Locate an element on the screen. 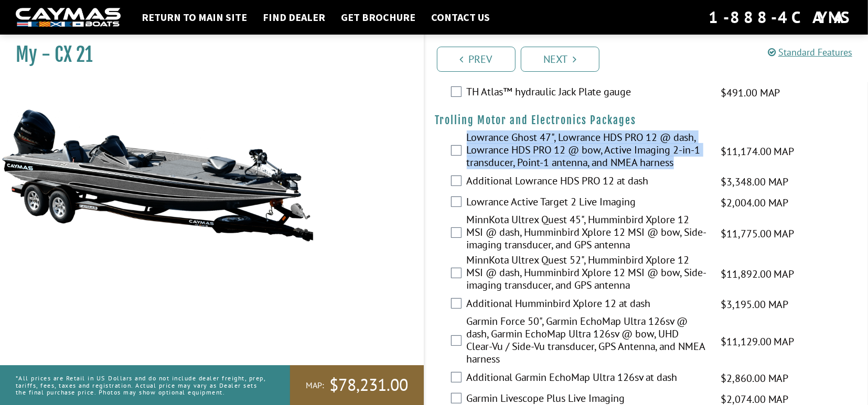  img: white-logo-c9c8dbefe5ff5ceceb0f0178aa75bf4bb51f6bca0971e226c86eb53dfe498488.png is located at coordinates (68, 17).